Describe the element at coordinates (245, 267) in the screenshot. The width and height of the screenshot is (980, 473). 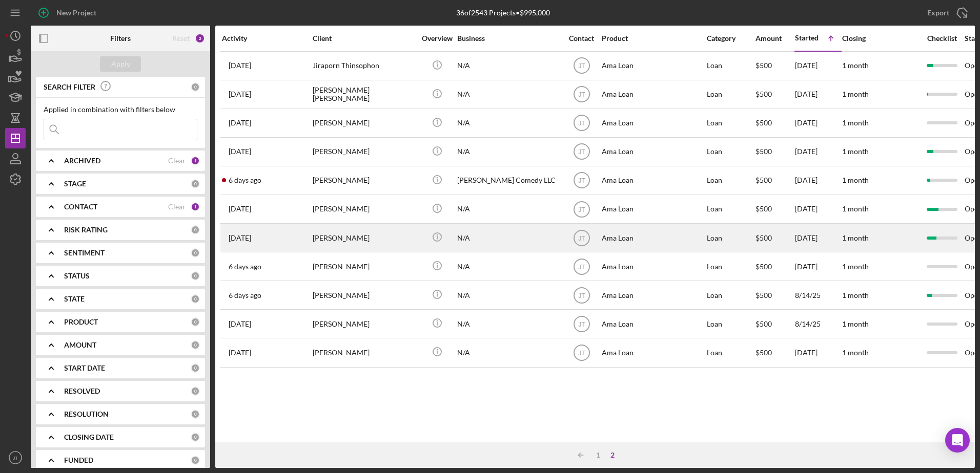
I see `time: 2025-08-13 22:59` at that location.